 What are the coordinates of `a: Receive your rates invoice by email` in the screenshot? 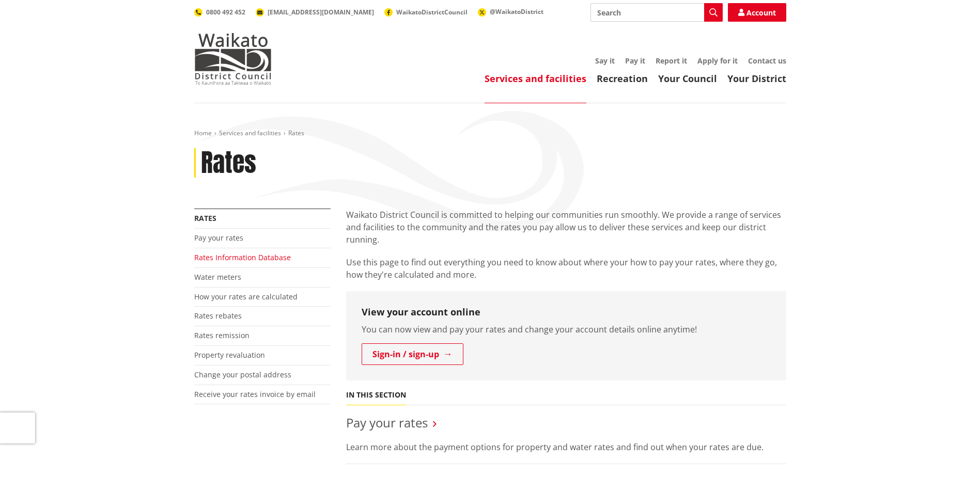 It's located at (255, 394).